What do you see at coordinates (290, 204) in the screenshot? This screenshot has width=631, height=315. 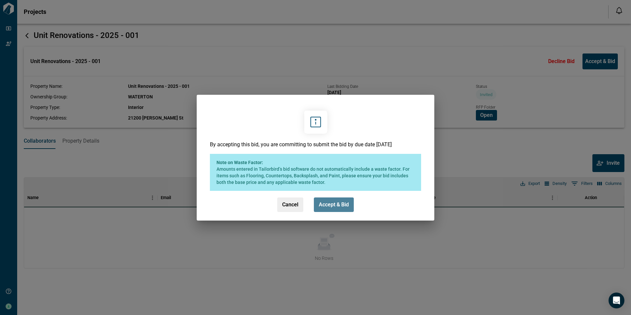 I see `span: Cancel` at bounding box center [290, 204].